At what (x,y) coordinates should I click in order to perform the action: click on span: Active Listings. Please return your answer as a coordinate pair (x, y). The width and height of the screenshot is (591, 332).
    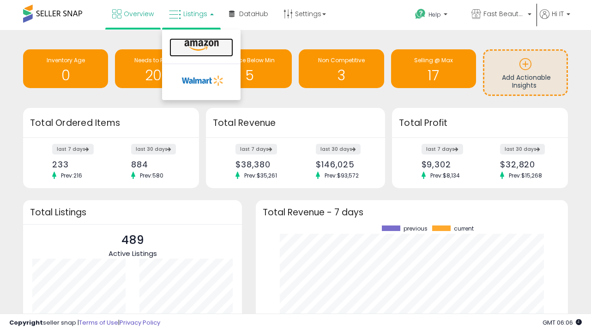
    Looking at the image, I should click on (132, 253).